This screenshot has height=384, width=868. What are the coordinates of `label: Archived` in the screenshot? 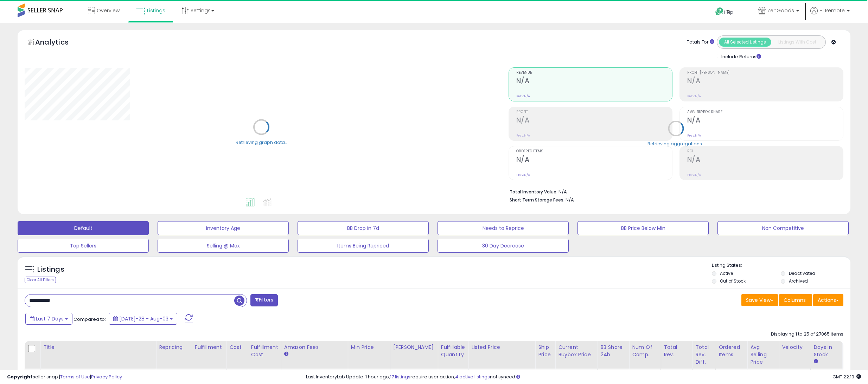 It's located at (798, 281).